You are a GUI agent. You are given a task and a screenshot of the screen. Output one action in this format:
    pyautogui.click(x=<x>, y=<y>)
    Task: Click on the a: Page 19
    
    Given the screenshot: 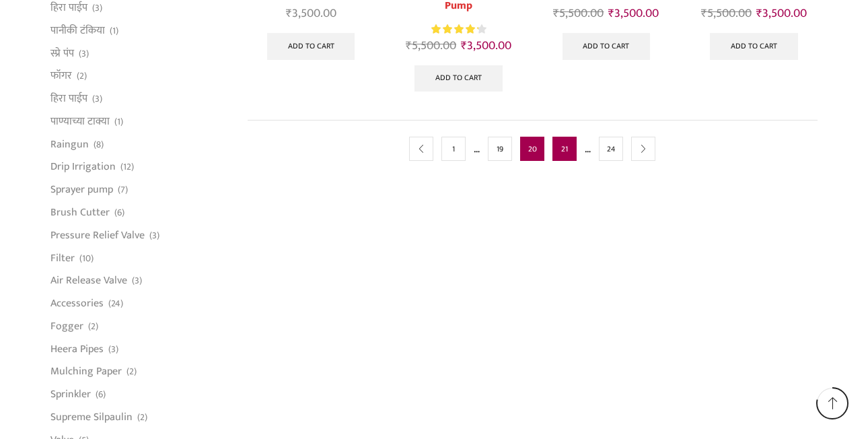 What is the action you would take?
    pyautogui.click(x=500, y=149)
    